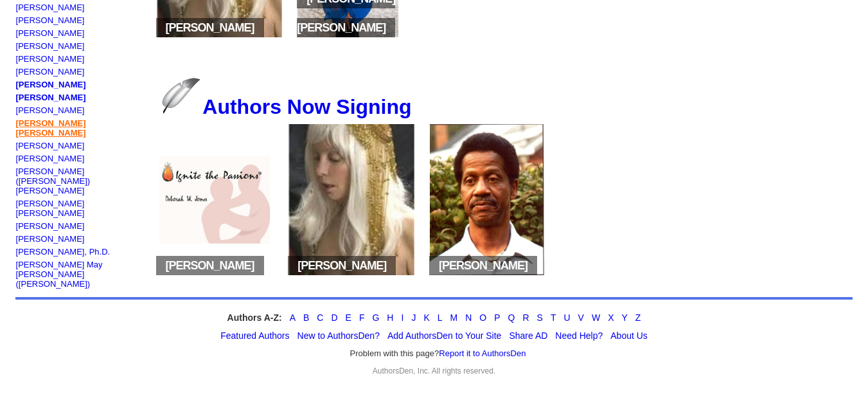  I want to click on a: K, so click(426, 318).